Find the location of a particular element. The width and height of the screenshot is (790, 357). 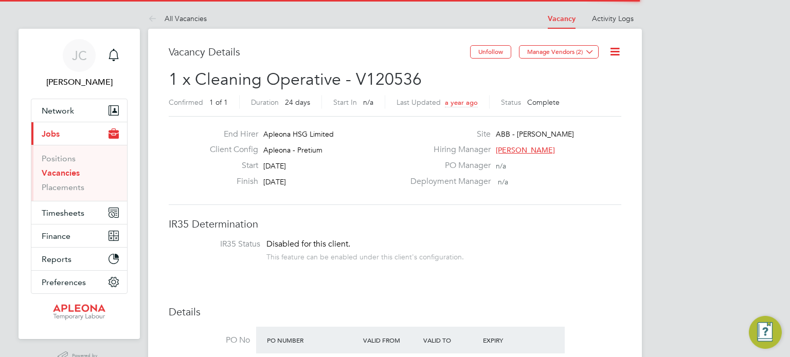

span: Timesheets is located at coordinates (63, 213).